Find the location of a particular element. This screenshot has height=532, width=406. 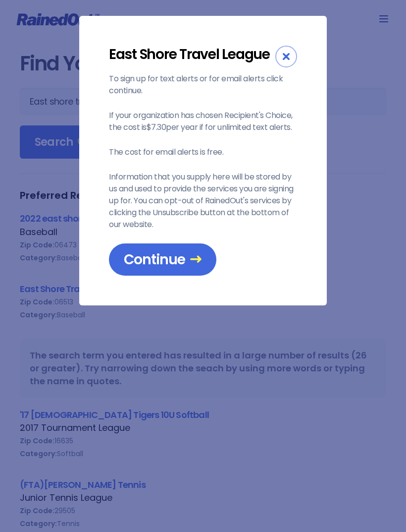

p: To sign up for text alerts or for email alerts click continue. is located at coordinates (203, 85).